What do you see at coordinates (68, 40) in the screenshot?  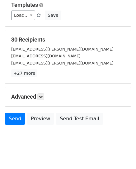 I see `h5: 30 Recipients` at bounding box center [68, 40].